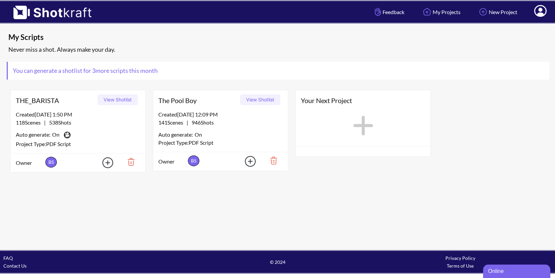 The image size is (555, 278). I want to click on span: © 2024, so click(278, 262).